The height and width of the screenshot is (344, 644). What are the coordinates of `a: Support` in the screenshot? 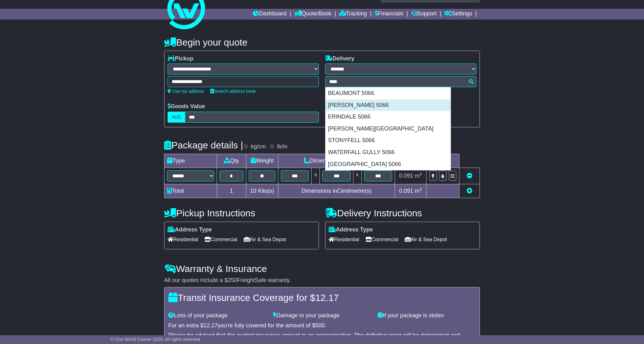 It's located at (424, 14).